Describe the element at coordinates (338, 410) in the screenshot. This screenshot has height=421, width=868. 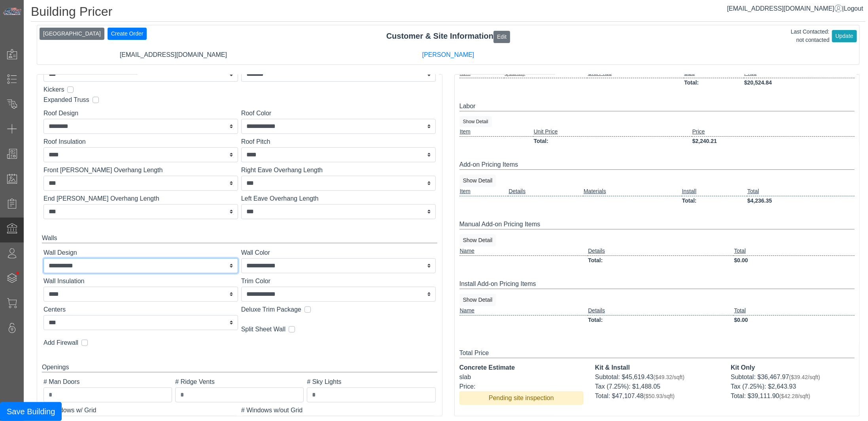
I see `label: # Windows w/out Grid` at that location.